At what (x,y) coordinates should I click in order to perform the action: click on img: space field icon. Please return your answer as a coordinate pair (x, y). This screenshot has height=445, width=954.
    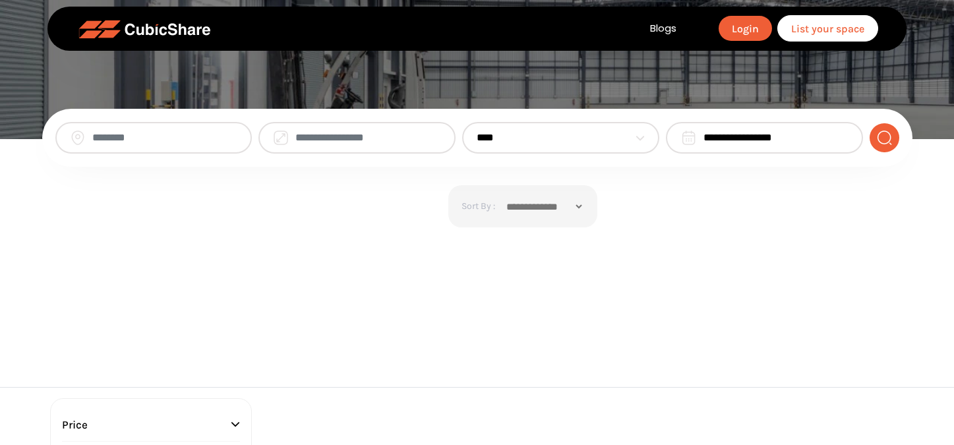
    Looking at the image, I should click on (281, 138).